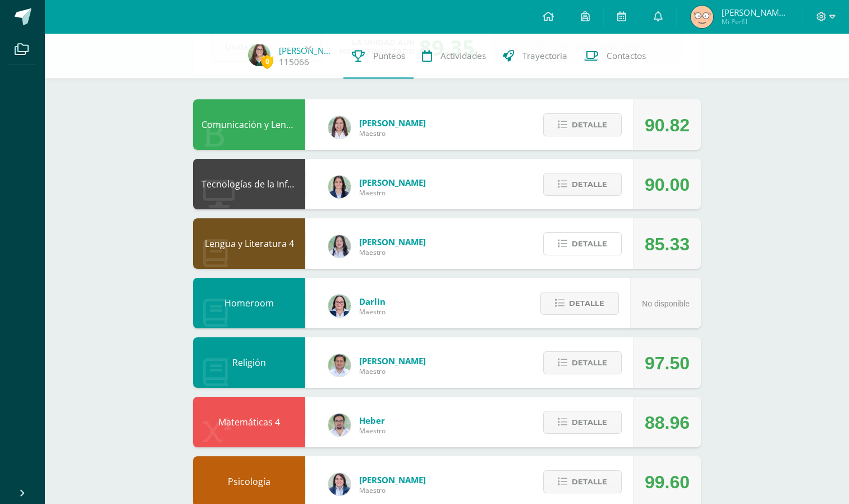 Image resolution: width=849 pixels, height=504 pixels. What do you see at coordinates (340, 365) in the screenshot?
I see `img: f767cae2d037801592f2ba1a5db71a2a.png` at bounding box center [340, 365].